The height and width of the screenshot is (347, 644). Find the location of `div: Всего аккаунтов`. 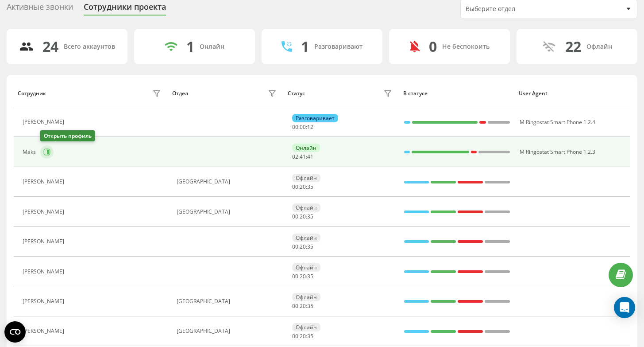

div: Всего аккаунтов is located at coordinates (89, 47).